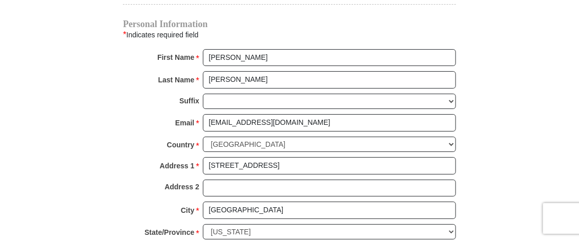  Describe the element at coordinates (289, 35) in the screenshot. I see `div: Indicates required field` at that location.